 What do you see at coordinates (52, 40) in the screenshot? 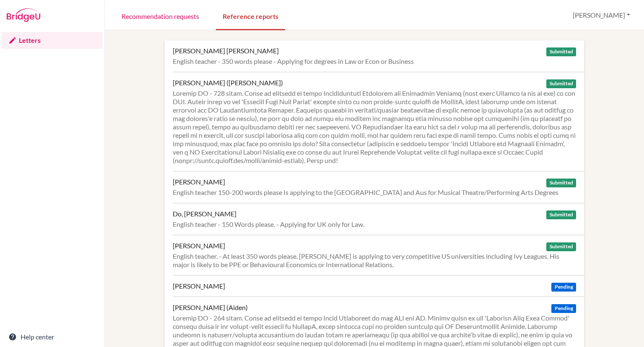
I see `a: Letters` at bounding box center [52, 40].